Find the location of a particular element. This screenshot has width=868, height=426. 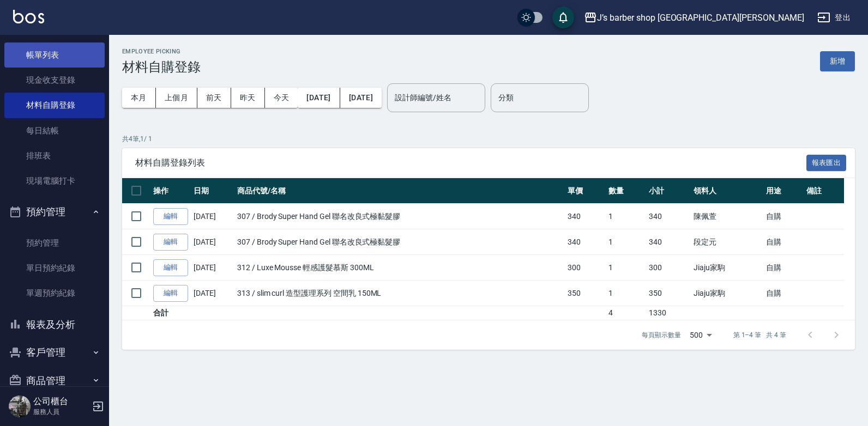

button: 登出 is located at coordinates (833, 18).